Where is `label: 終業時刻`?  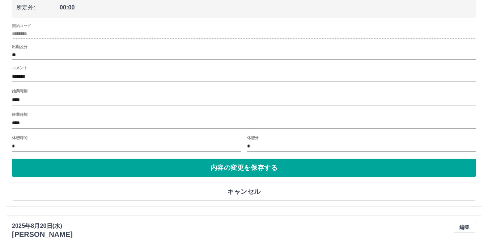 label: 終業時刻 is located at coordinates (20, 114).